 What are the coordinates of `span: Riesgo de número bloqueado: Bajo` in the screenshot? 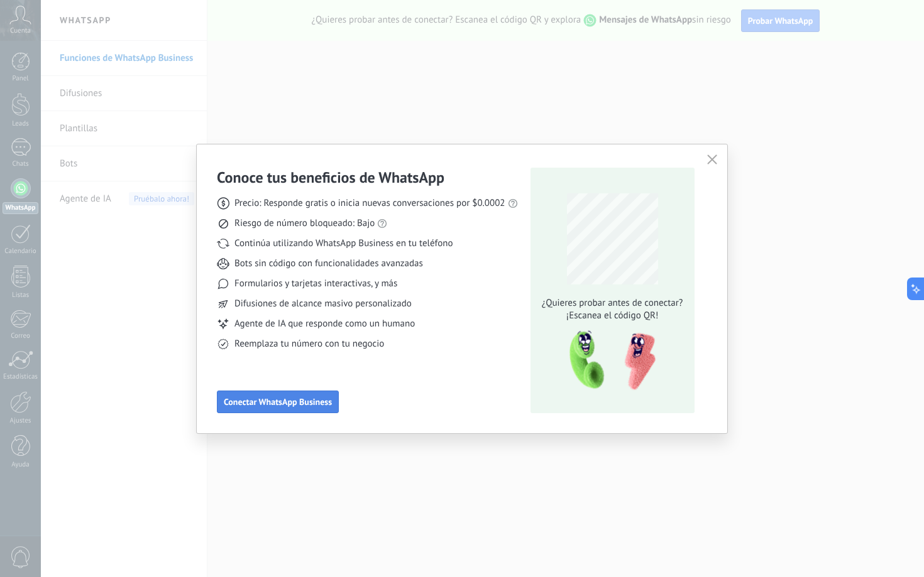 It's located at (304, 224).